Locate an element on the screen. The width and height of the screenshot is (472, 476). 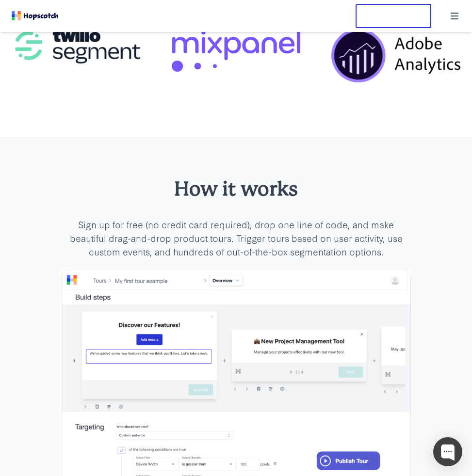
p: Sign up for free (no credit card required), drop one line of code, and make beautiful drag-and-dr... is located at coordinates (236, 238).